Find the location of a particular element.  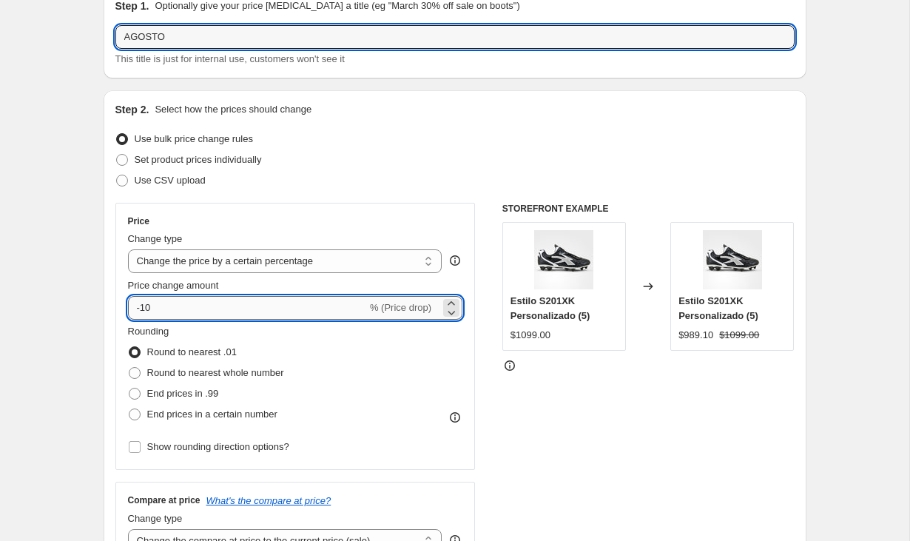

div: $1099.00 is located at coordinates (531, 335).